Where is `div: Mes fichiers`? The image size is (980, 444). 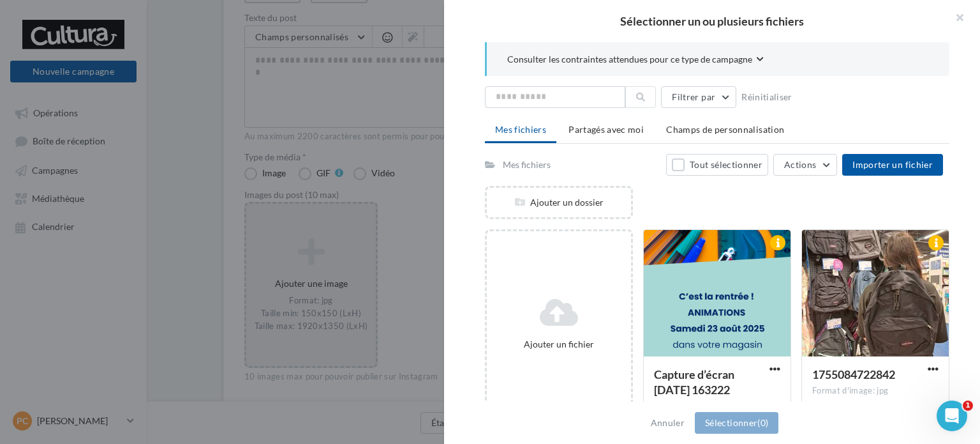 div: Mes fichiers is located at coordinates (526, 165).